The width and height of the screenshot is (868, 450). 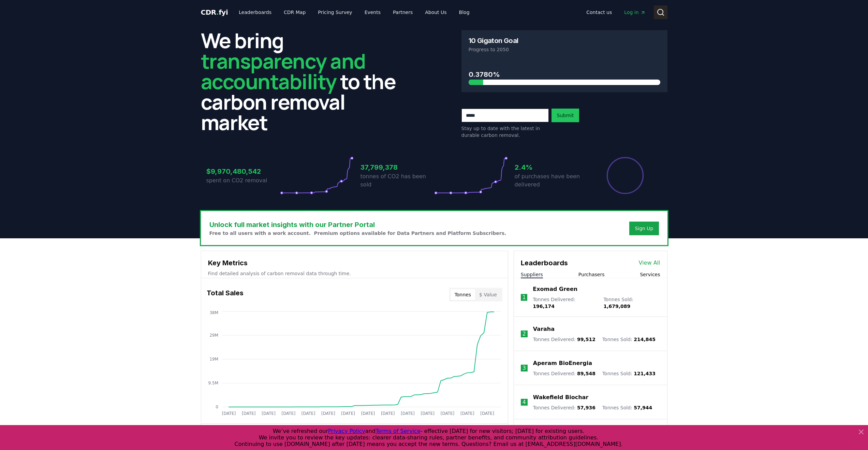 What do you see at coordinates (524, 298) in the screenshot?
I see `p: 1` at bounding box center [524, 298].